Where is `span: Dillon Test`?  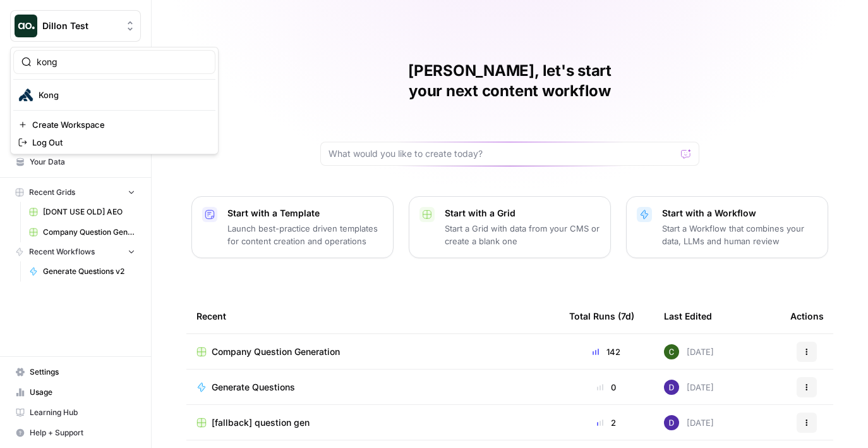 span: Dillon Test is located at coordinates (81, 26).